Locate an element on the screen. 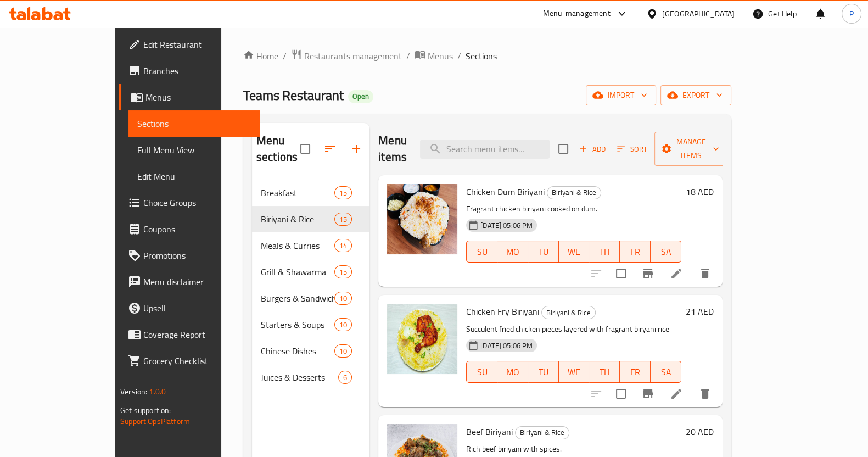  a: Home is located at coordinates (261, 56).